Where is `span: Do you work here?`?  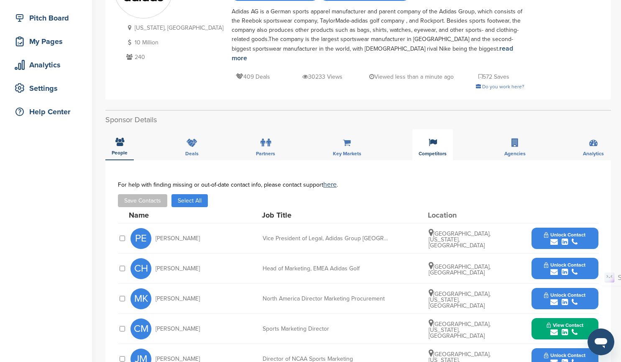
span: Do you work here? is located at coordinates (503, 87).